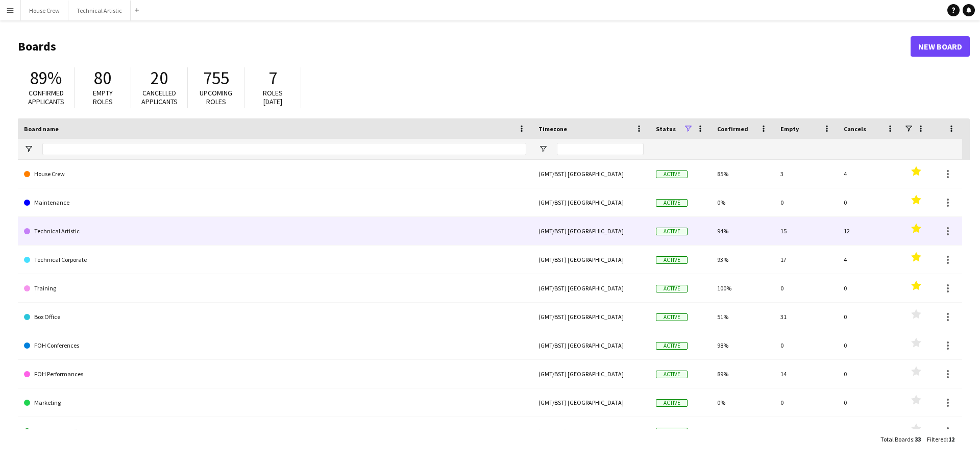 The width and height of the screenshot is (980, 465). Describe the element at coordinates (742, 231) in the screenshot. I see `div: 94%` at that location.